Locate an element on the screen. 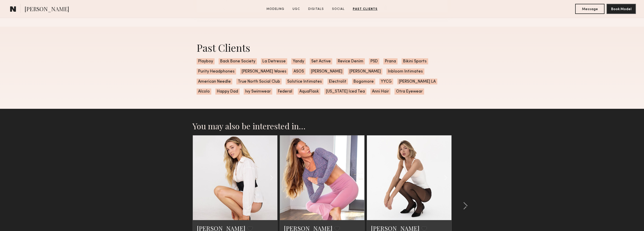 The image size is (644, 231). a: Past Clients is located at coordinates (365, 9).